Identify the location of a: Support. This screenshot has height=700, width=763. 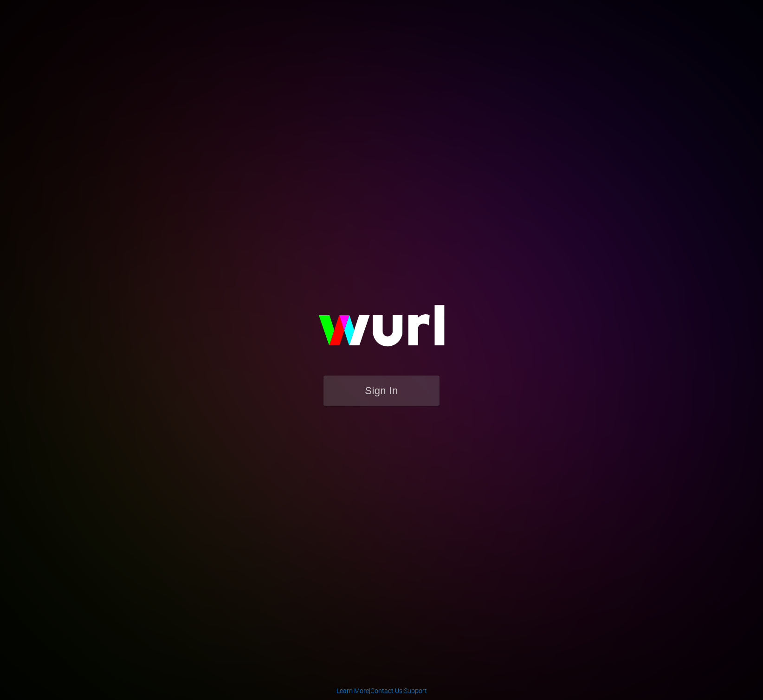
(415, 691).